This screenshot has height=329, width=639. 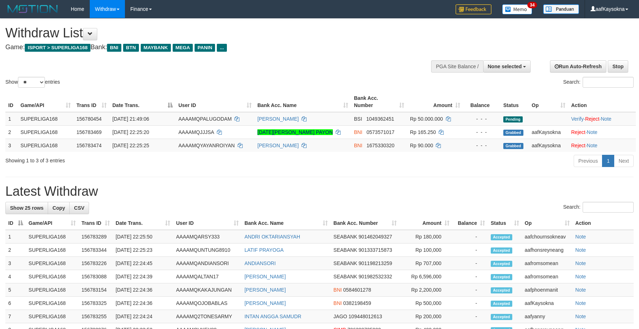 What do you see at coordinates (46, 102) in the screenshot?
I see `th: Game/API: activate to sort column ascending` at bounding box center [46, 102].